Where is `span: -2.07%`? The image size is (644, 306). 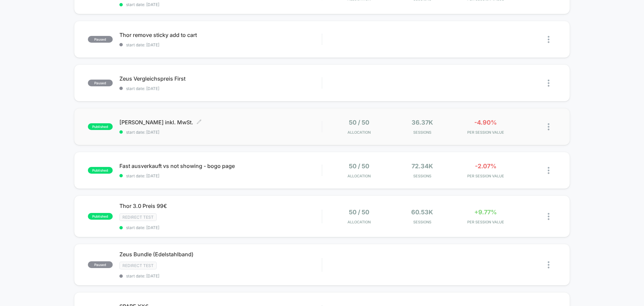 span: -2.07% is located at coordinates (486, 166).